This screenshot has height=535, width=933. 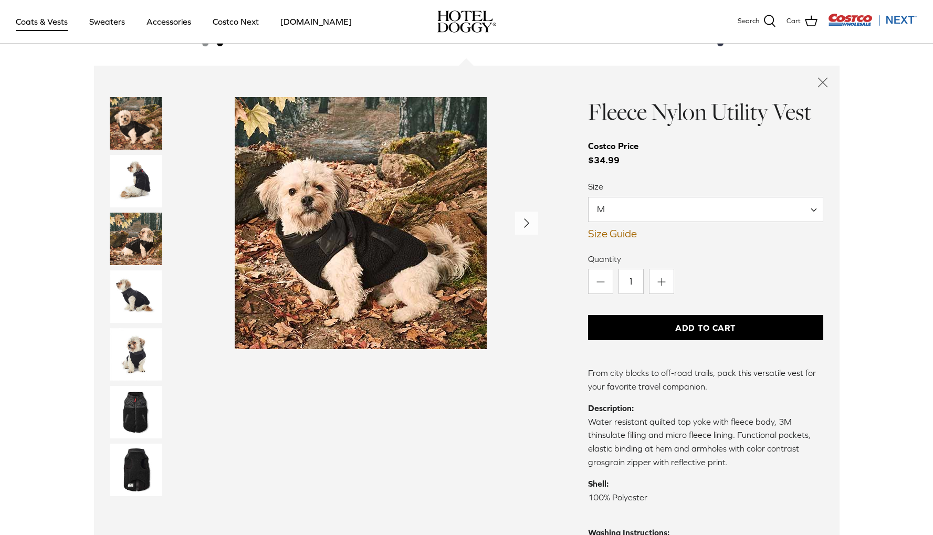 What do you see at coordinates (706, 328) in the screenshot?
I see `button: Add to Cart` at bounding box center [706, 328].